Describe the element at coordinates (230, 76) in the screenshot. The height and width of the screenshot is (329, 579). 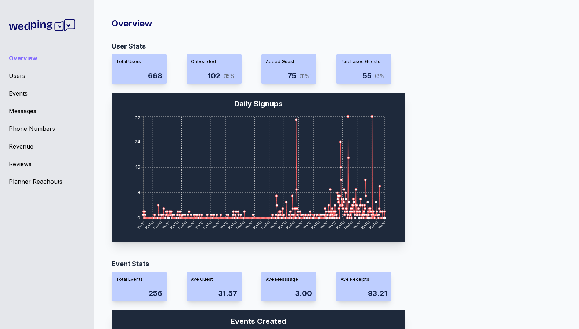
I see `div: (15%)` at that location.